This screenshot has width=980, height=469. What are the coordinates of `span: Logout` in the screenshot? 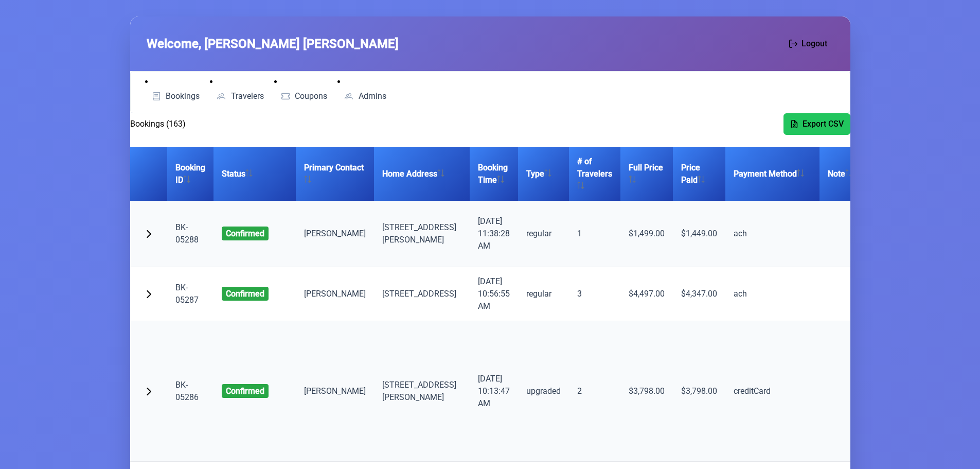 It's located at (814, 43).